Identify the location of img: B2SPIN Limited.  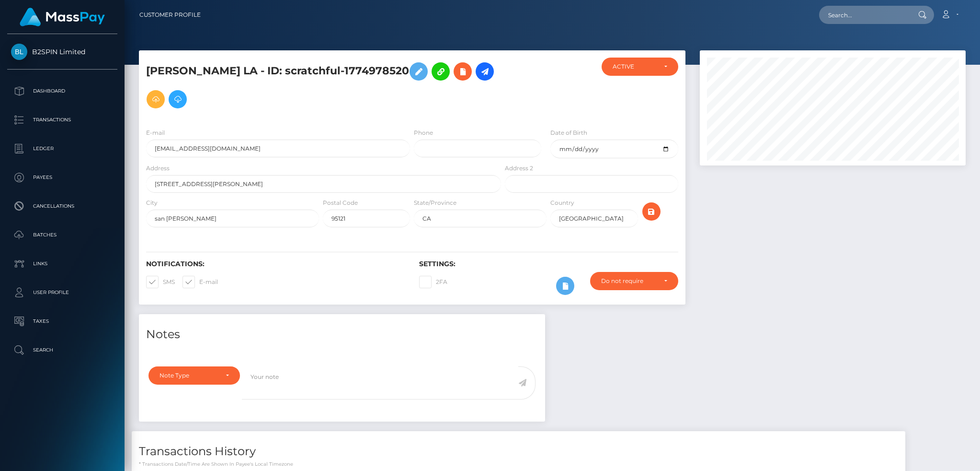
(19, 52).